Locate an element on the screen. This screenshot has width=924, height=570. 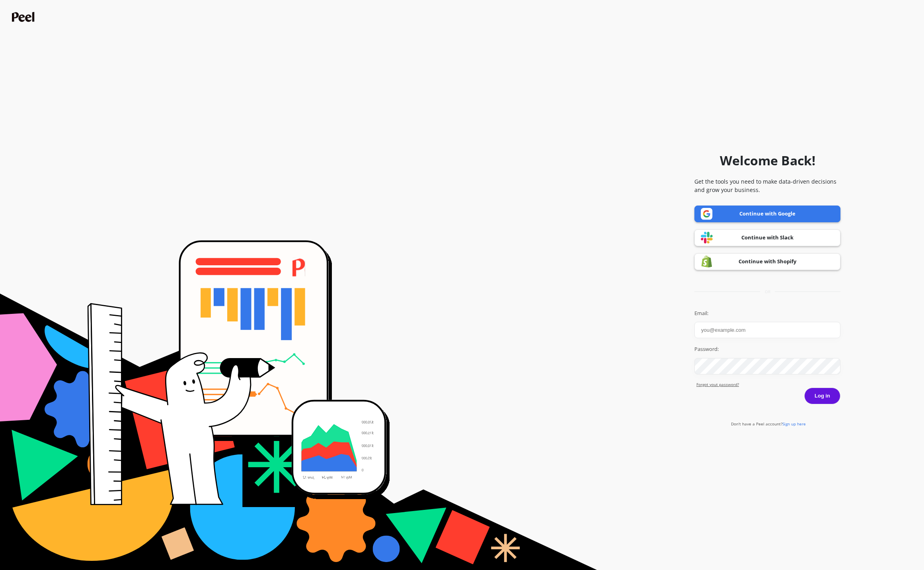
a: Continue with Shopify is located at coordinates (767, 262).